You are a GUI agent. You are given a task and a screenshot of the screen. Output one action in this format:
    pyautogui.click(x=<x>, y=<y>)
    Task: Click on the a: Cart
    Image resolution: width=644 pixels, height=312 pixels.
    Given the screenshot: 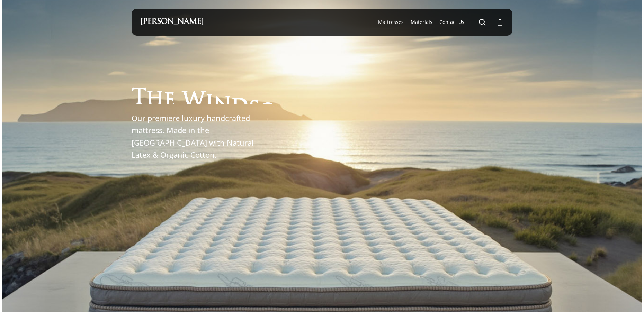 What is the action you would take?
    pyautogui.click(x=500, y=22)
    